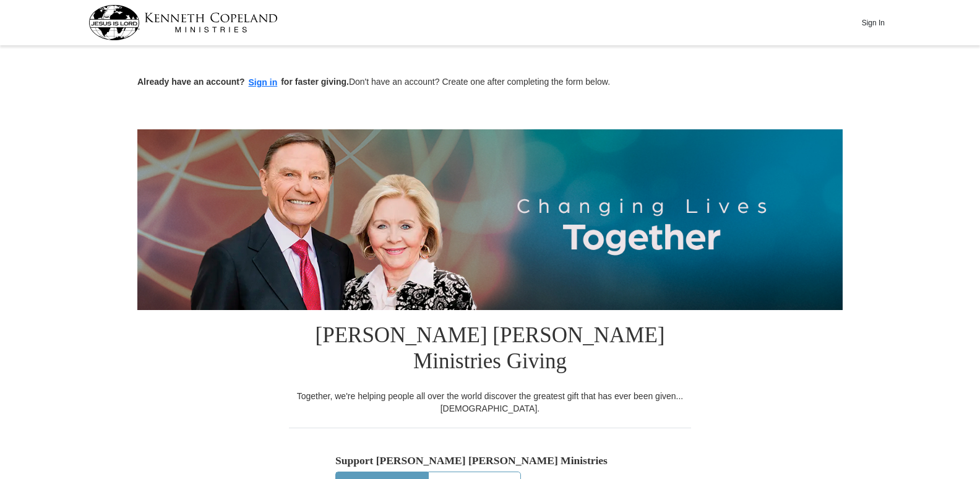  I want to click on div: Together, we're helping people all over the world discover the greatest gift that has ever been g..., so click(490, 402).